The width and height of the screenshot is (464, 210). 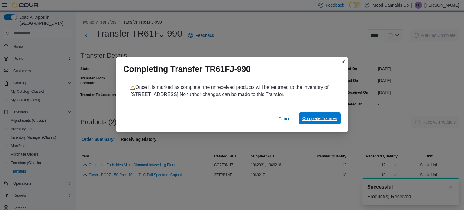 I want to click on button: Closes this modal window, so click(x=343, y=62).